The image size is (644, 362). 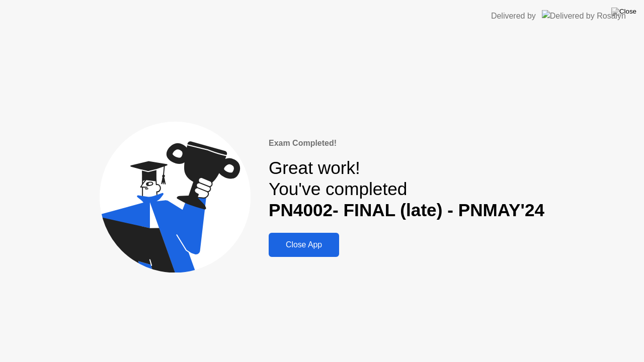 I want to click on div: Close App, so click(x=304, y=245).